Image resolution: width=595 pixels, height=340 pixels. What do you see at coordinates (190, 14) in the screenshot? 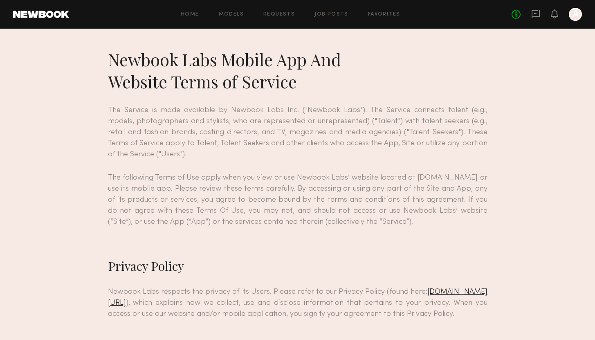
I see `a: Home` at bounding box center [190, 14].